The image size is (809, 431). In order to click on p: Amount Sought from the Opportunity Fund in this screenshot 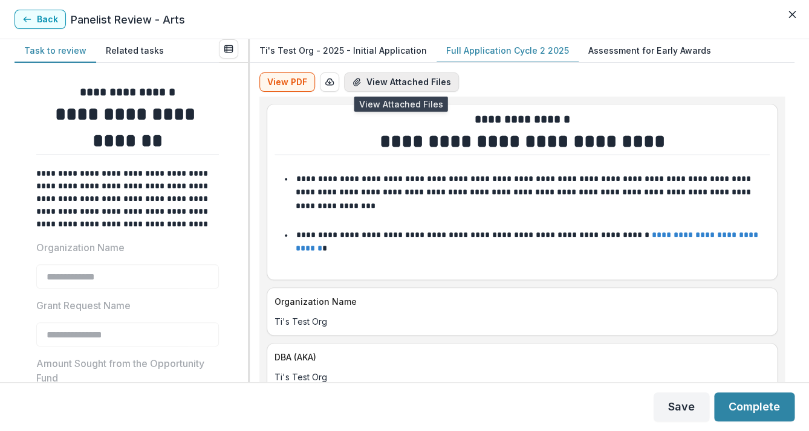, I will do `click(124, 371)`.